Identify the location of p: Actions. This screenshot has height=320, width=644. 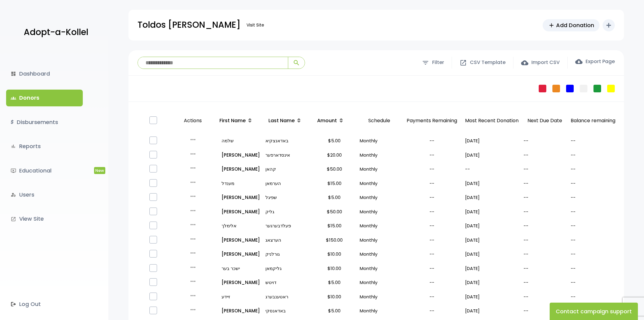
(193, 121).